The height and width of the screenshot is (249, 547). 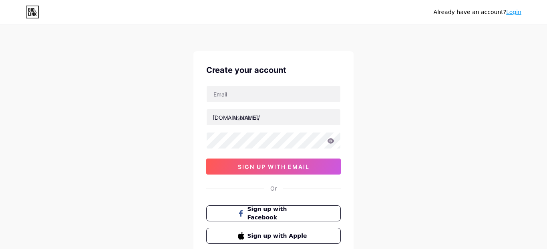 What do you see at coordinates (514, 12) in the screenshot?
I see `a: Login` at bounding box center [514, 12].